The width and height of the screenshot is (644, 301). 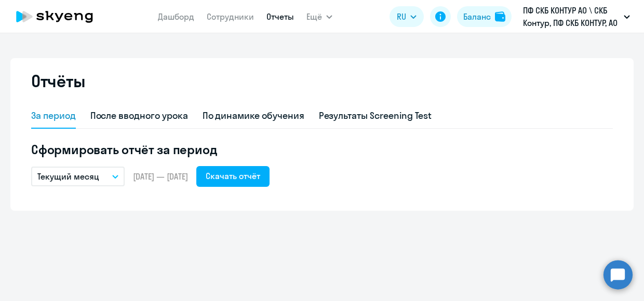 I want to click on button: Балансbalance, so click(x=485, y=17).